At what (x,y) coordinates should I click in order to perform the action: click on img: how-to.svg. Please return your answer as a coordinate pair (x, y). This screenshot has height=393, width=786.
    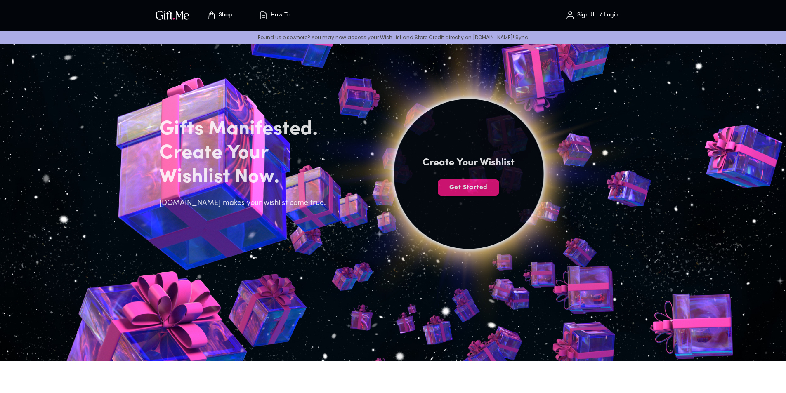
    Looking at the image, I should click on (264, 15).